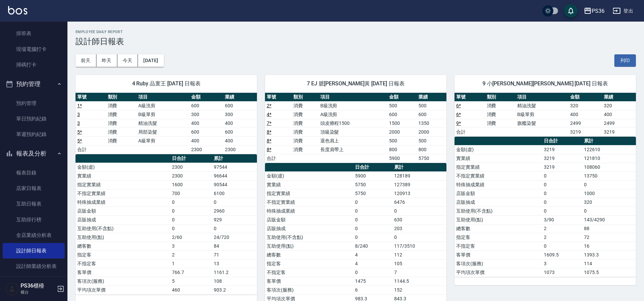 This screenshot has width=644, height=301. Describe the element at coordinates (234, 255) in the screenshot. I see `td: 71` at that location.